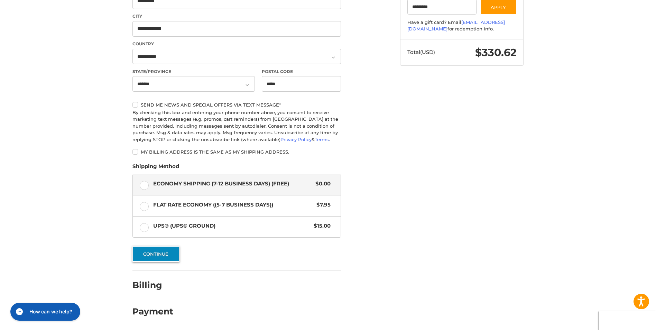 Image resolution: width=656 pixels, height=330 pixels. I want to click on label: My billing address is the same as my shipping address., so click(237, 152).